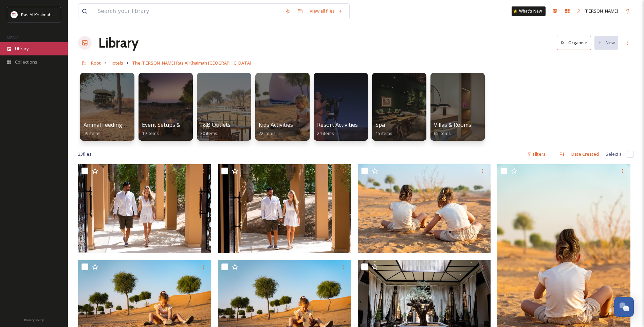 The height and width of the screenshot is (327, 644). What do you see at coordinates (384, 129) in the screenshot?
I see `a: Spa15 items` at bounding box center [384, 129].